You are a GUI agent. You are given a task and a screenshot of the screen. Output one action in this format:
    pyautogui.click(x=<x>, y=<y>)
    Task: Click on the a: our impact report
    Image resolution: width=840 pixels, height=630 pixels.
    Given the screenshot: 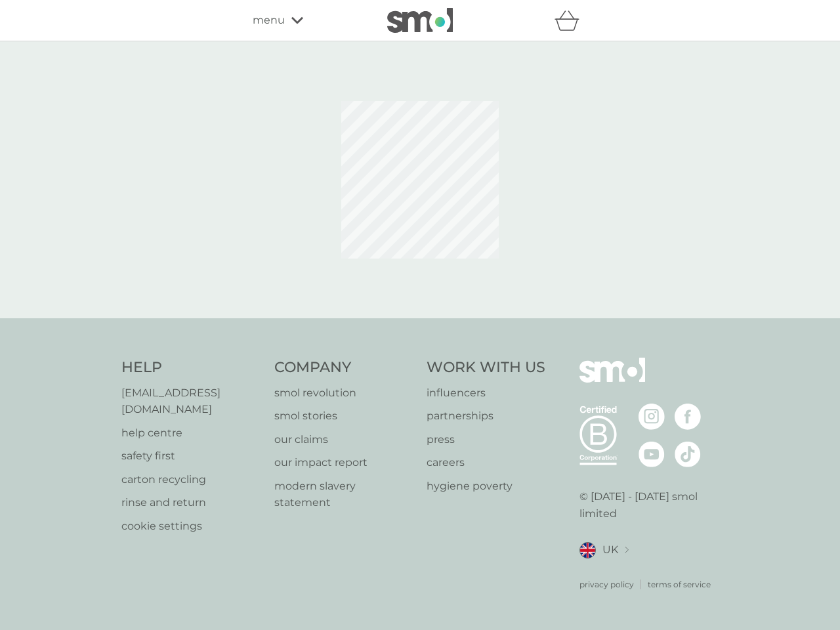 What is the action you would take?
    pyautogui.click(x=344, y=463)
    